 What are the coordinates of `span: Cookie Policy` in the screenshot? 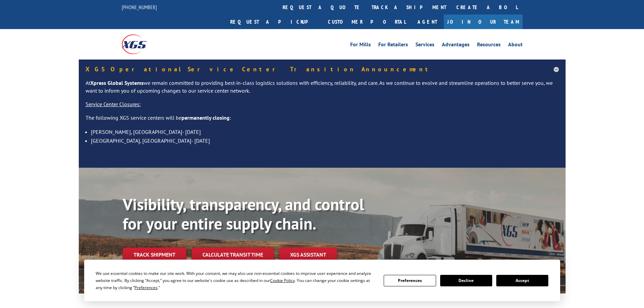 It's located at (282, 280).